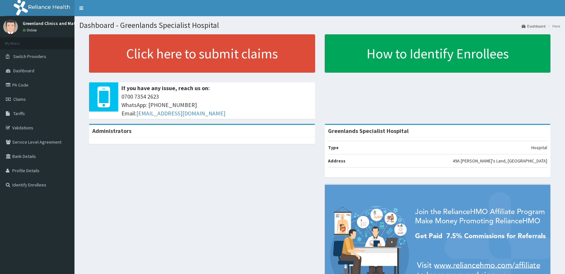 The image size is (565, 274). I want to click on b: Type, so click(333, 147).